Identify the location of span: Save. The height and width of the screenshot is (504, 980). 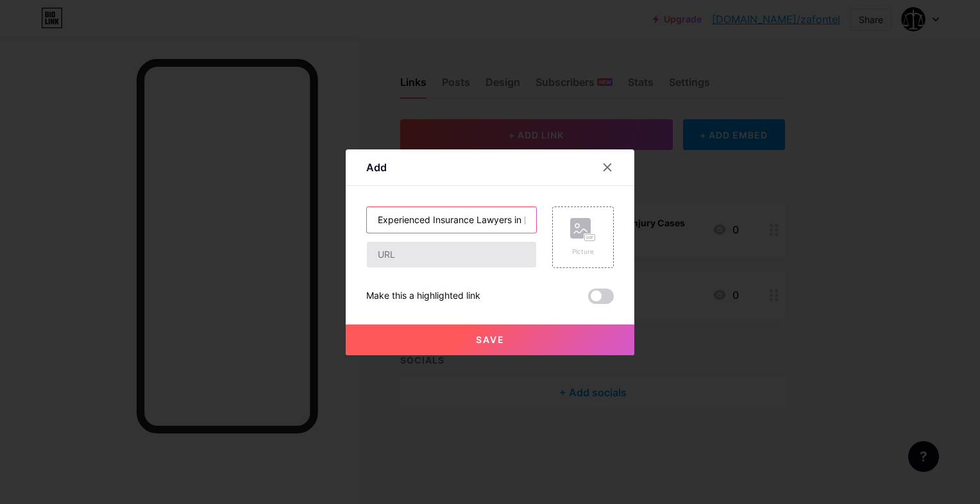
(490, 340).